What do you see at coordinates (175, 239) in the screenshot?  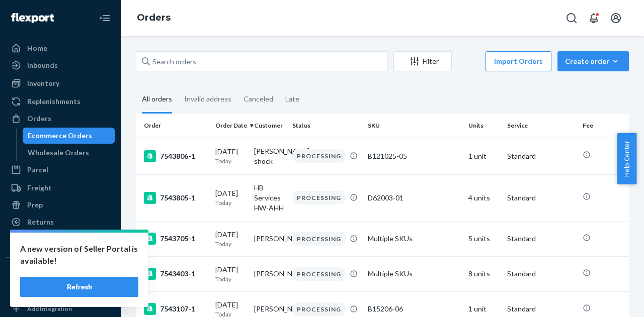 I see `div: 7543705-1` at bounding box center [175, 239].